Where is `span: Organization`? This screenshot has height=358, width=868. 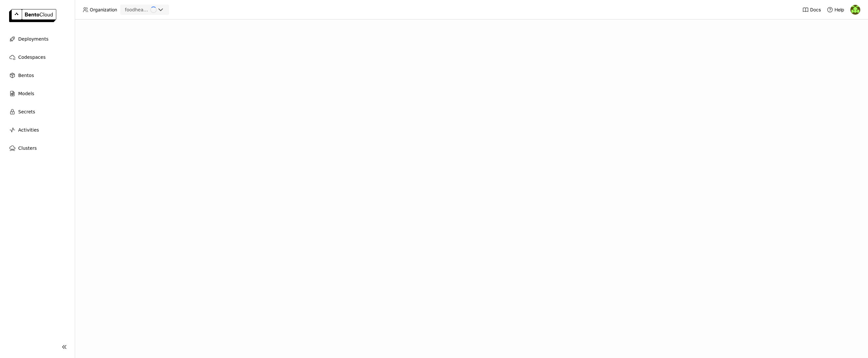 span: Organization is located at coordinates (103, 10).